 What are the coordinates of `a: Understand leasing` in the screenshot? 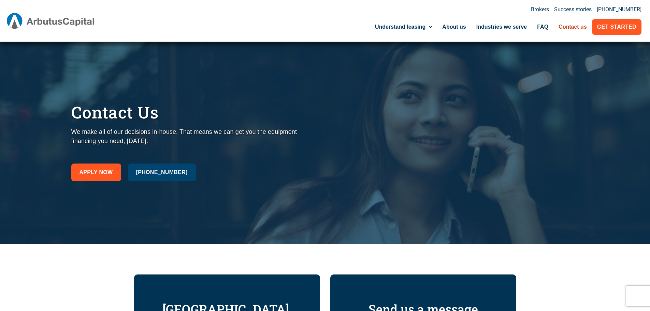 It's located at (404, 27).